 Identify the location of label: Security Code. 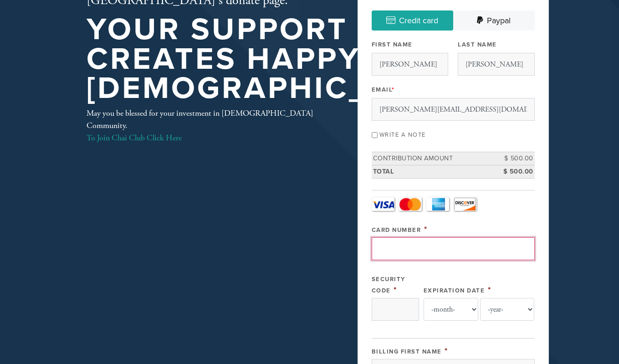
(388, 285).